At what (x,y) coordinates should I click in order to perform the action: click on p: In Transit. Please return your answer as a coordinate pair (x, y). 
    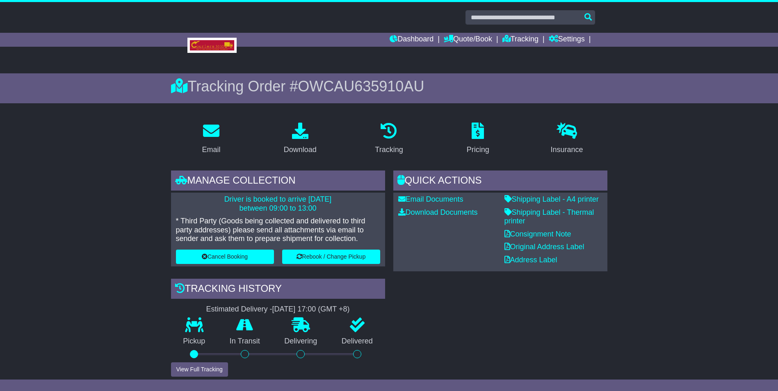
    Looking at the image, I should click on (245, 342).